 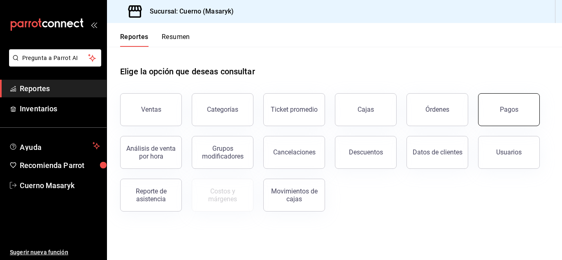 I want to click on div: navigation tabs, so click(x=155, y=40).